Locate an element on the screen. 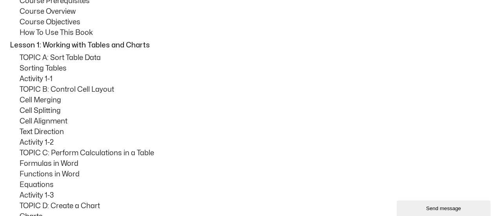 The image size is (496, 216). p: Course Objectives is located at coordinates (253, 22).